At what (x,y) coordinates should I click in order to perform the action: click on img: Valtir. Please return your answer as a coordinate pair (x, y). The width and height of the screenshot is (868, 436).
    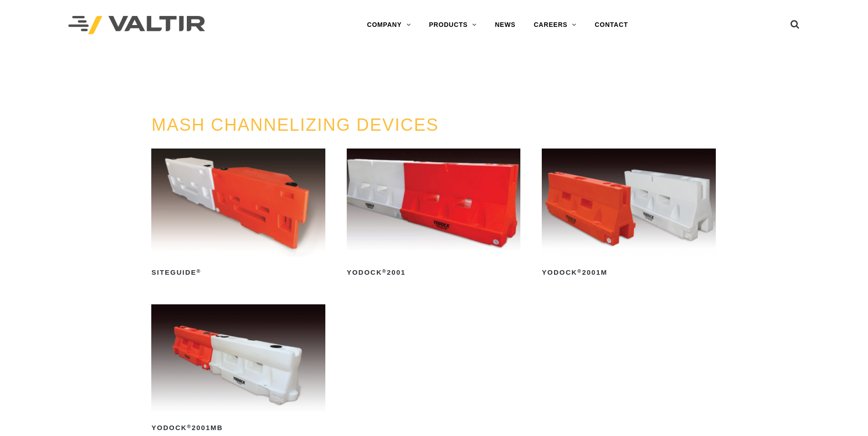
    Looking at the image, I should click on (137, 25).